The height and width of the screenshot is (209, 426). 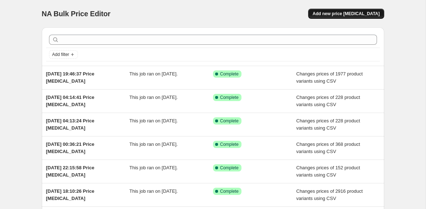 I want to click on span: Changes prices of 152 product variants using CSV, so click(x=328, y=171).